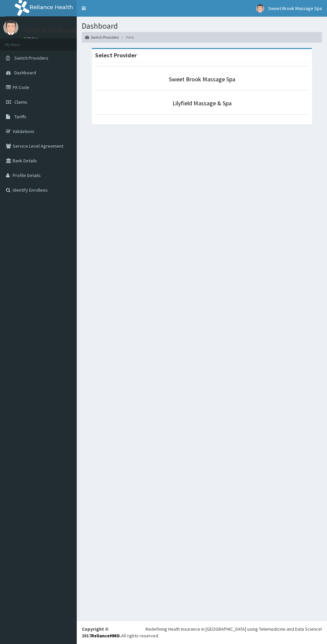  I want to click on strong: Select Provider, so click(116, 55).